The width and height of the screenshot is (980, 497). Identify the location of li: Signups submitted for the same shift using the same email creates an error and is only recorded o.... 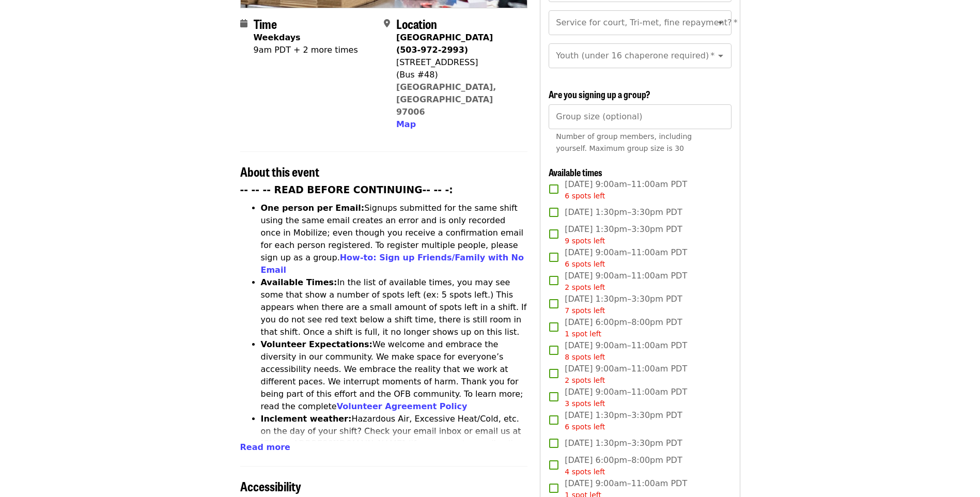
(394, 239).